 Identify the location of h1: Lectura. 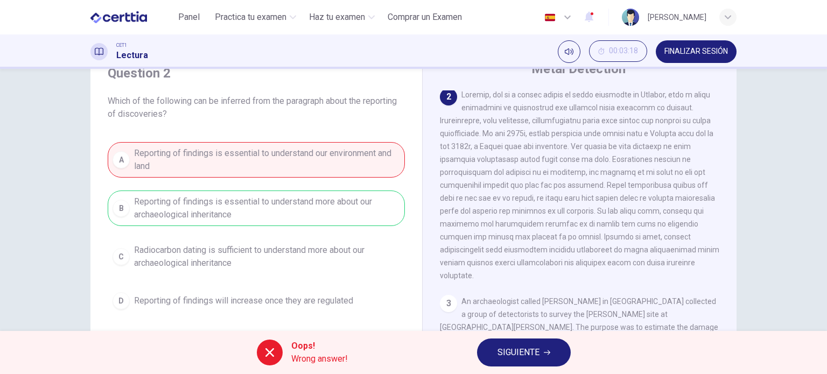
(132, 55).